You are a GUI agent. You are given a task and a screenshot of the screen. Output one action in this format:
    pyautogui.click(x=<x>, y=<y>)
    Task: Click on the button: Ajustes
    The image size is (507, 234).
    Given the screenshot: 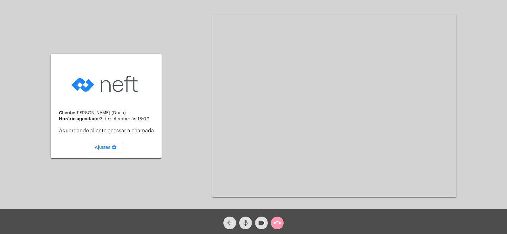 What is the action you would take?
    pyautogui.click(x=106, y=148)
    